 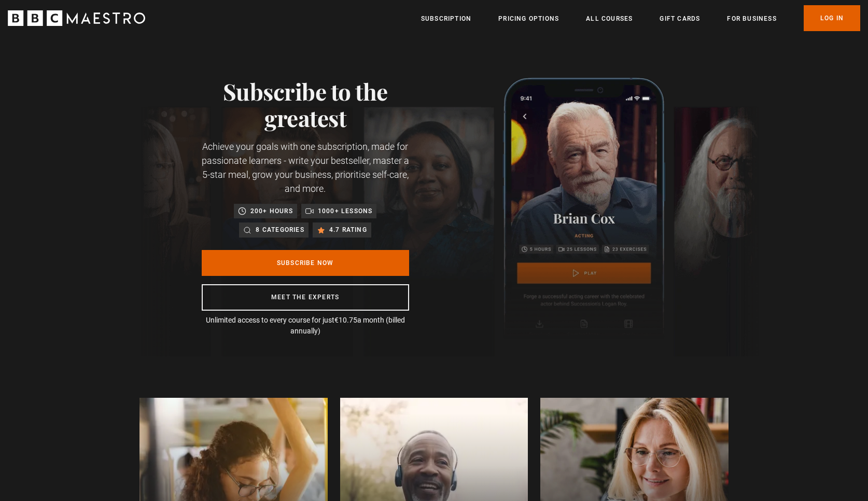 I want to click on a: Pricing Options, so click(x=528, y=19).